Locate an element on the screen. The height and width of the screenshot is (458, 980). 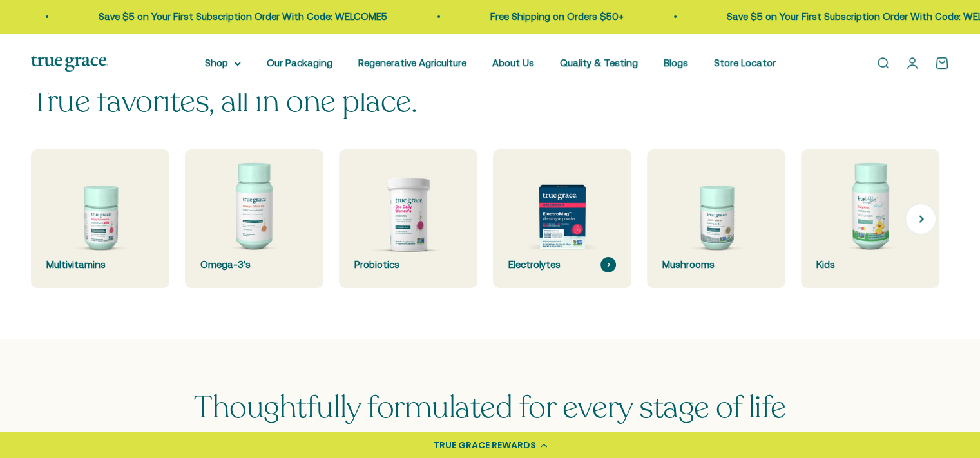
span: Thoughtfully formulated for every stage of life is located at coordinates (490, 407).